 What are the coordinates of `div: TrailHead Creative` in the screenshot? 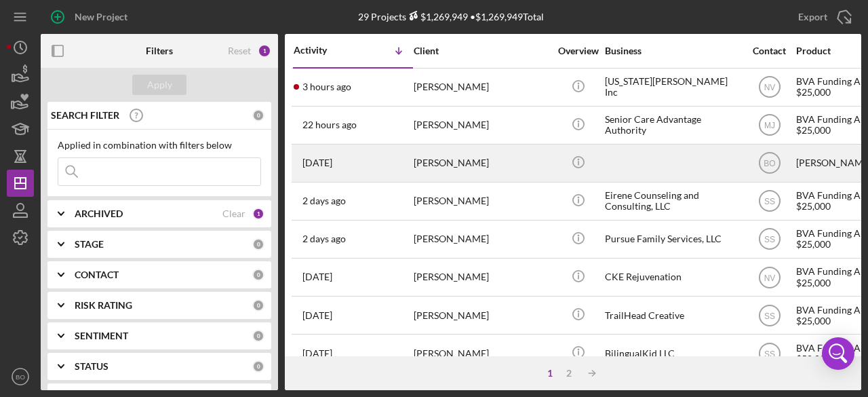 It's located at (673, 315).